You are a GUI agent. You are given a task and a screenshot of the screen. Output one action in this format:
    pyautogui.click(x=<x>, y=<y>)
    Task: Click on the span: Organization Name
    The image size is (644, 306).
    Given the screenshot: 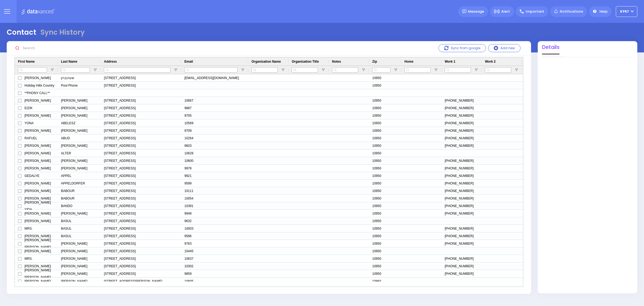 What is the action you would take?
    pyautogui.click(x=266, y=61)
    